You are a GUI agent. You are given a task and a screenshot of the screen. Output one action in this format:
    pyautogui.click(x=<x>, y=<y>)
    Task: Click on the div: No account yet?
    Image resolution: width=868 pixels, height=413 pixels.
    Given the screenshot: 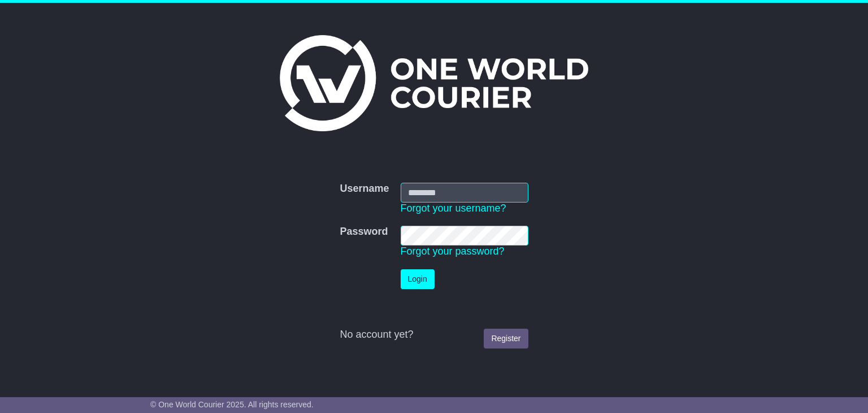 What is the action you would take?
    pyautogui.click(x=433, y=334)
    